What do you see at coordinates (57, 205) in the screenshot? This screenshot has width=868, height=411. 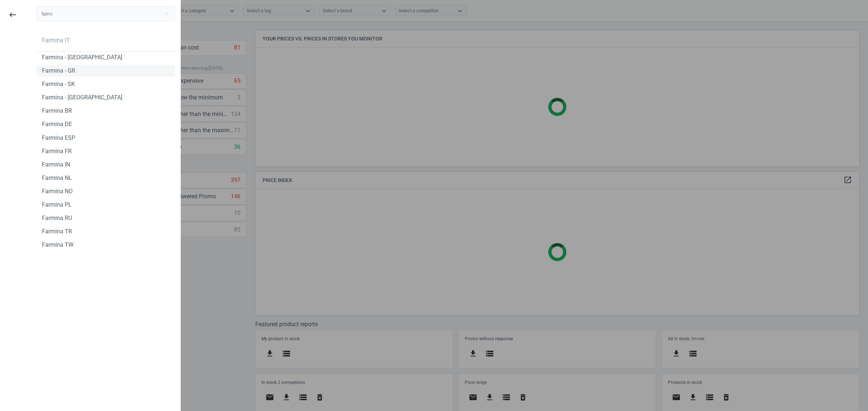 I see `div: Farmina PL` at bounding box center [57, 205].